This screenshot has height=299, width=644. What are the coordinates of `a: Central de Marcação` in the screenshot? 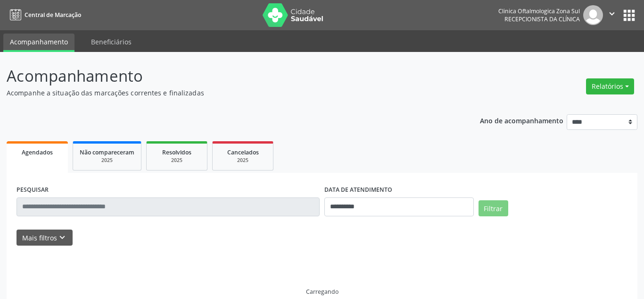 It's located at (44, 15).